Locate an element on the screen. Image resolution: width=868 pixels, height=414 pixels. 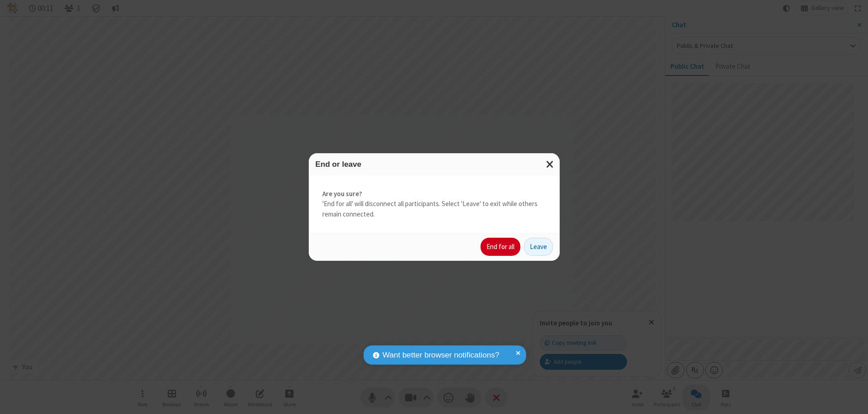
strong: Are you sure? is located at coordinates (434, 194).